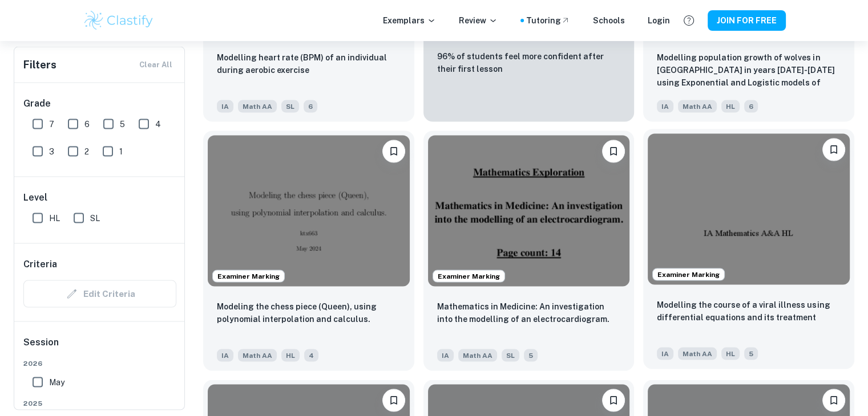 The width and height of the screenshot is (868, 416). Describe the element at coordinates (749, 251) in the screenshot. I see `a: Examiner MarkingPlease log in to bookmark exemplarsModelling the course of a viral illness using ...` at that location.